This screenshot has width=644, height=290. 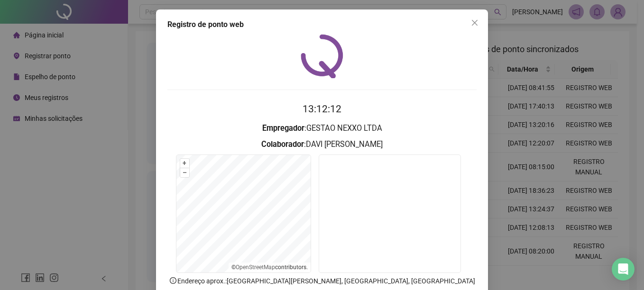 What do you see at coordinates (322, 25) in the screenshot?
I see `div: Registro de ponto web` at bounding box center [322, 25].